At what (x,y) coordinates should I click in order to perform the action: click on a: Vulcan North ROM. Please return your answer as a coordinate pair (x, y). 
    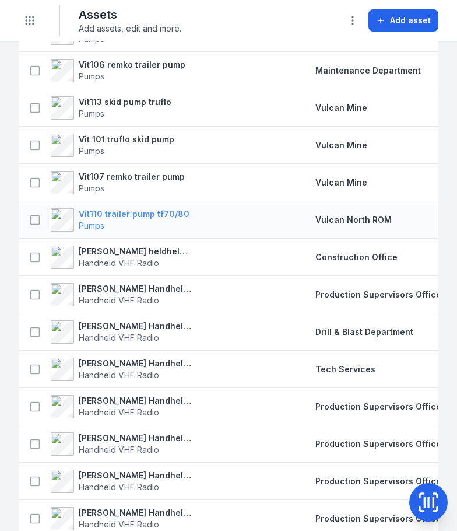
    Looking at the image, I should click on (353, 220).